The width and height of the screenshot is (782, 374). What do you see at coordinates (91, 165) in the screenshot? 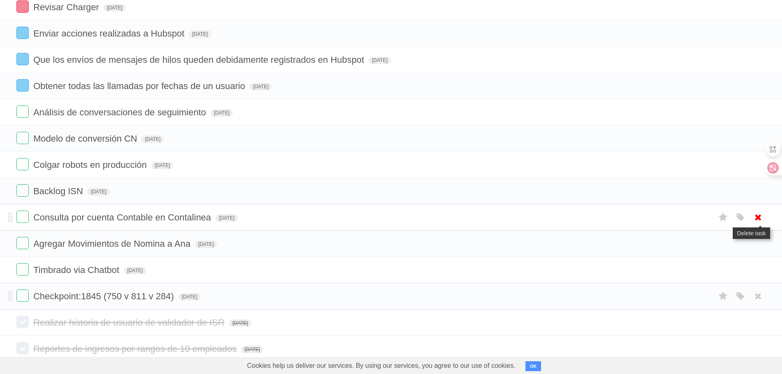
I see `span: Colgar robots en producción` at bounding box center [91, 165].